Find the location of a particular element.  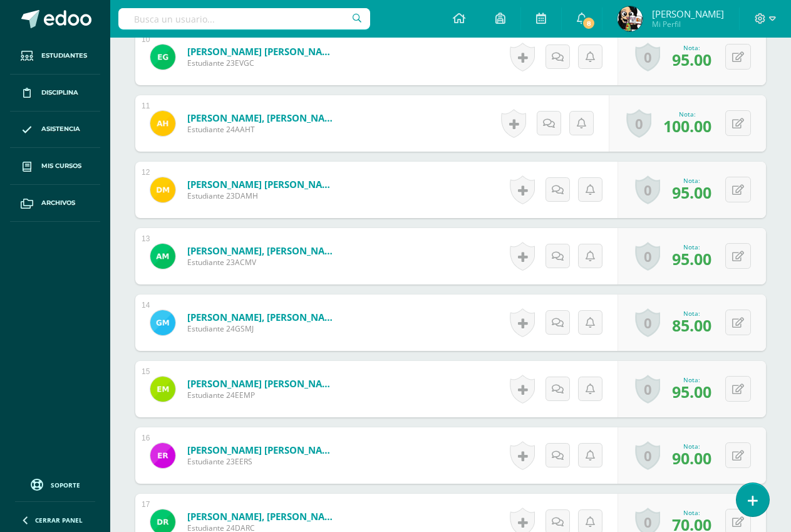

span: Cerrar panel is located at coordinates (59, 520).